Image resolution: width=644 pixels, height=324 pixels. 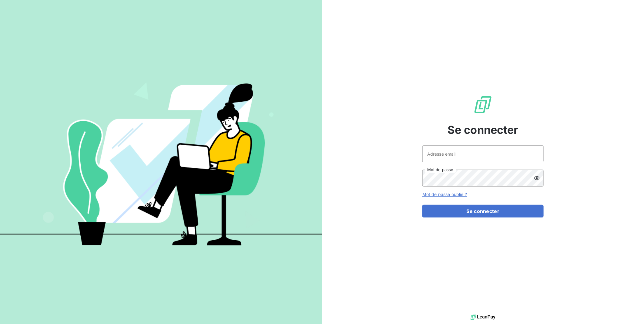 What do you see at coordinates (483, 105) in the screenshot?
I see `img: Logo LeanPay` at bounding box center [483, 105].